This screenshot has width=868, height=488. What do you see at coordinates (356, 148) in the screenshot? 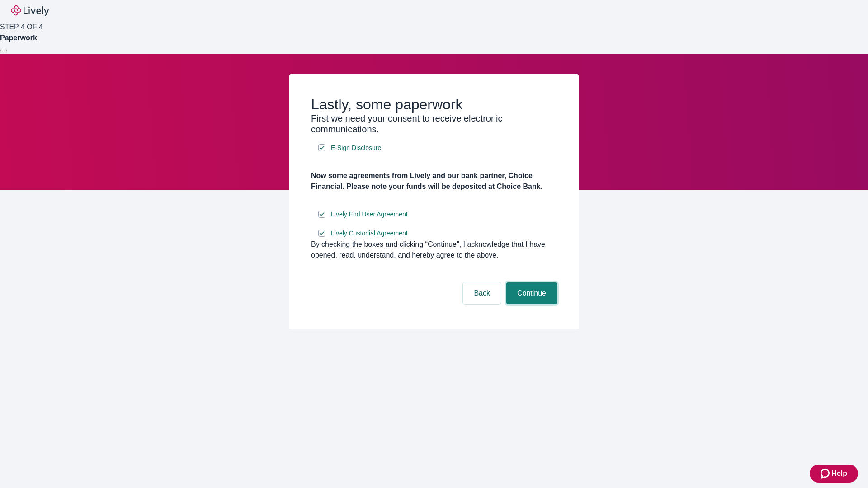
I see `span: E-Sign Disclosure` at bounding box center [356, 148].